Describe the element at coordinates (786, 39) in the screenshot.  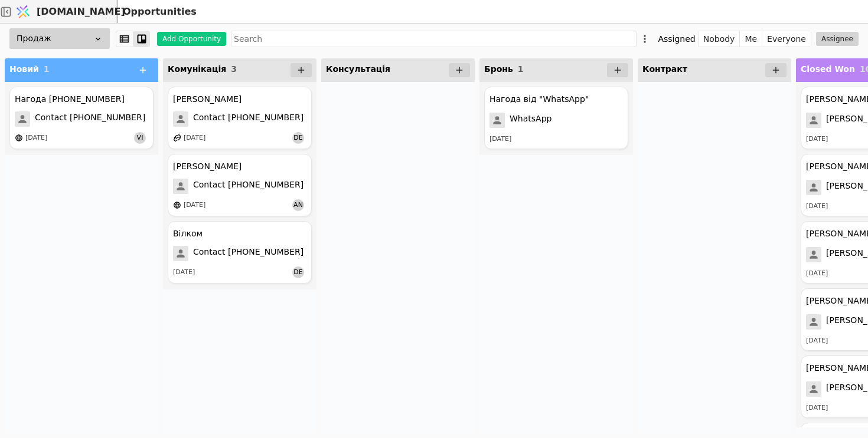
I see `button: Everyone` at that location.